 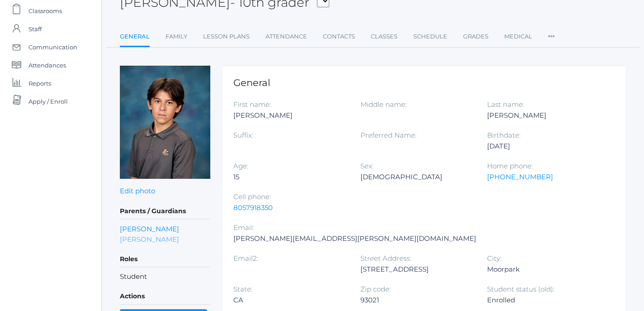 What do you see at coordinates (544, 269) in the screenshot?
I see `div: Moorpark` at bounding box center [544, 269].